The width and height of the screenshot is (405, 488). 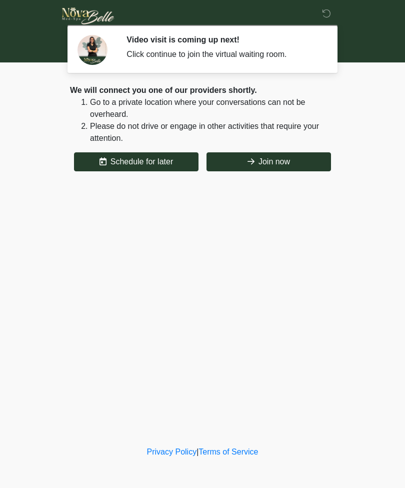 What do you see at coordinates (228, 451) in the screenshot?
I see `a: Terms of Service` at bounding box center [228, 451].